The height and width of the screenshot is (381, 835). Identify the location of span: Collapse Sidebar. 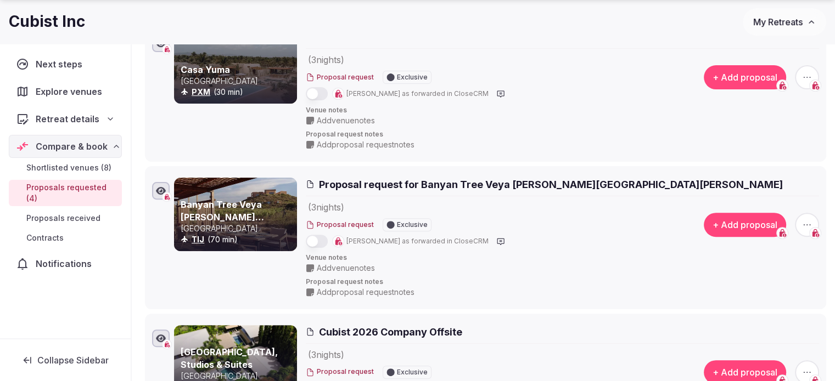
(73, 361).